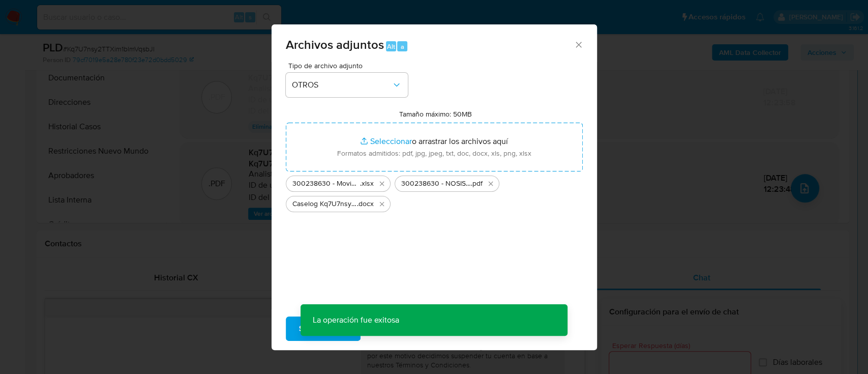  I want to click on span: Alt, so click(391, 46).